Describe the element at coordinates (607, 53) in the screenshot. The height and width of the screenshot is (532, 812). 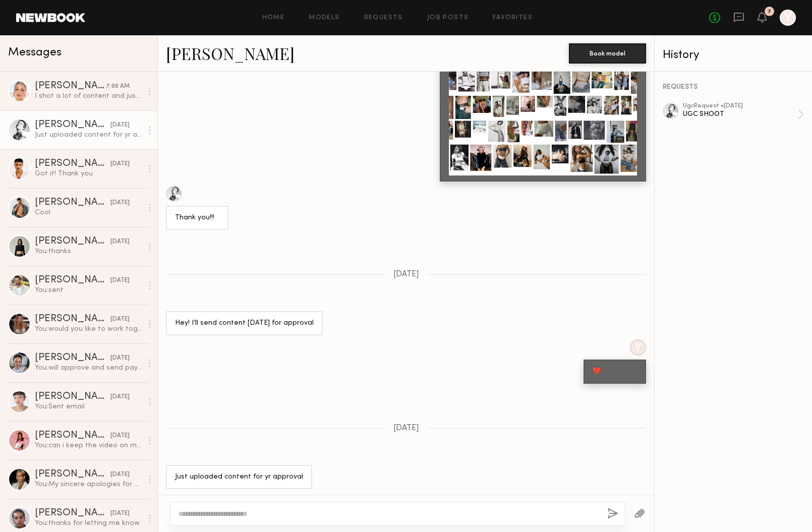
I see `button: Book model` at that location.